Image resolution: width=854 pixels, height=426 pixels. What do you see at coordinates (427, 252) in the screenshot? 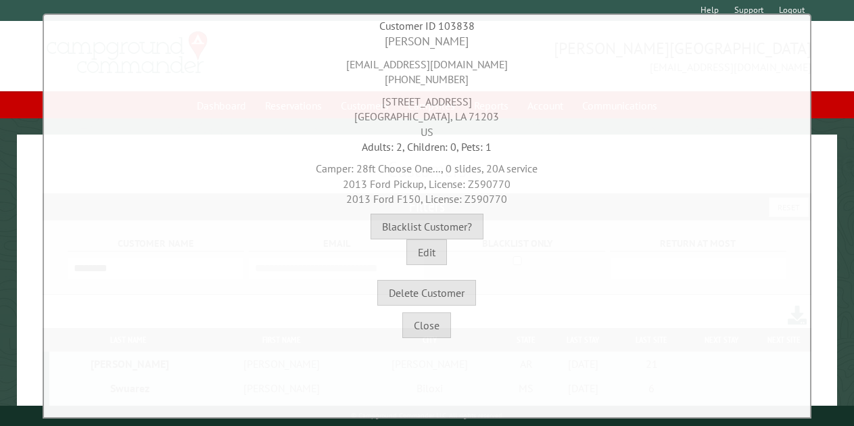
I see `button: Edit` at bounding box center [427, 252].